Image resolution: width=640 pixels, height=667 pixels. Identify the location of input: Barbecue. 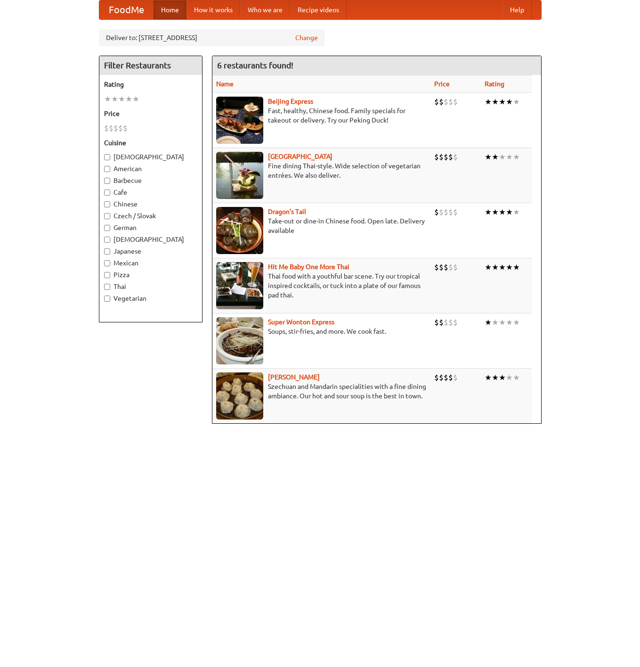
(107, 180).